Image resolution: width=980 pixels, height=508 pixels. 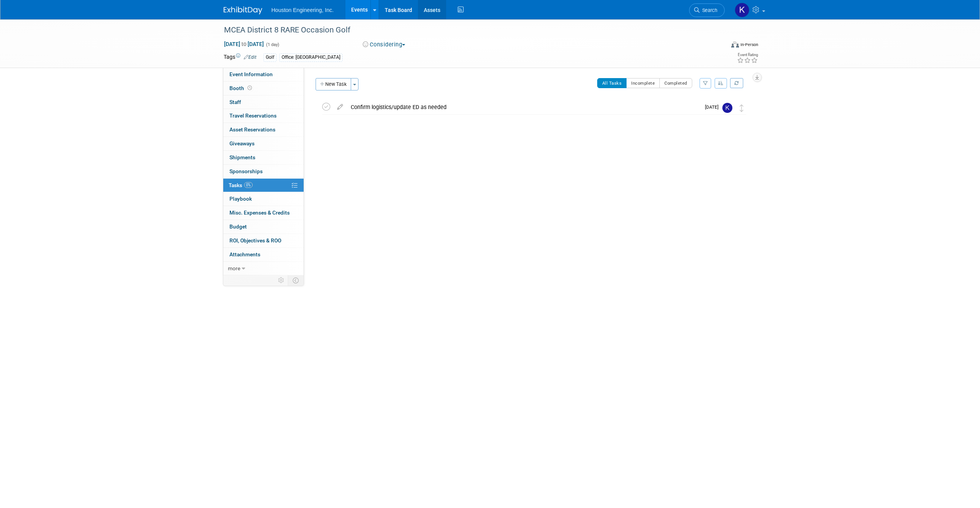 What do you see at coordinates (281, 281) in the screenshot?
I see `td: Personalize Event Tab Strip` at bounding box center [281, 281].